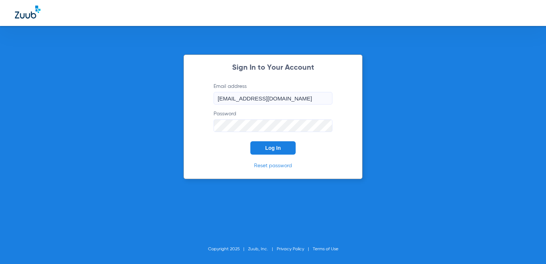  Describe the element at coordinates (273, 148) in the screenshot. I see `span: Log In` at that location.